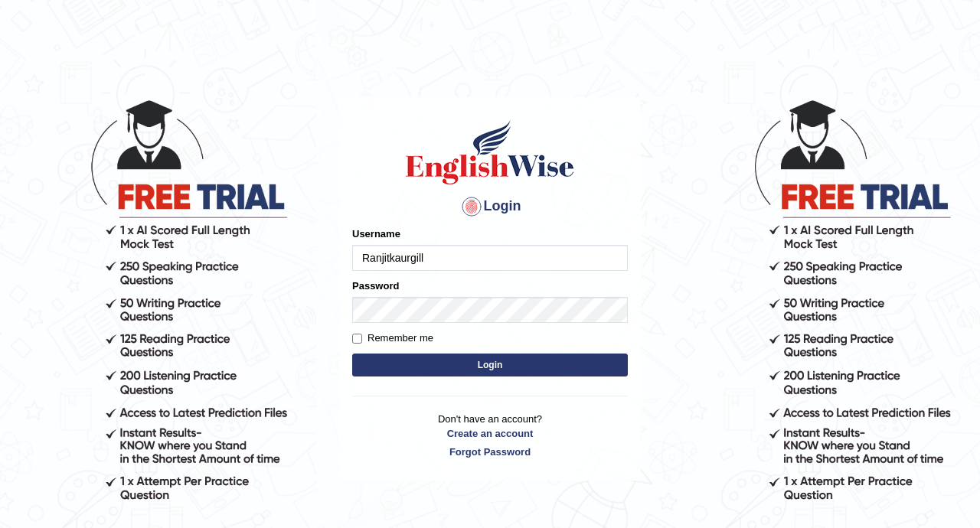  I want to click on input: Remember me, so click(357, 338).